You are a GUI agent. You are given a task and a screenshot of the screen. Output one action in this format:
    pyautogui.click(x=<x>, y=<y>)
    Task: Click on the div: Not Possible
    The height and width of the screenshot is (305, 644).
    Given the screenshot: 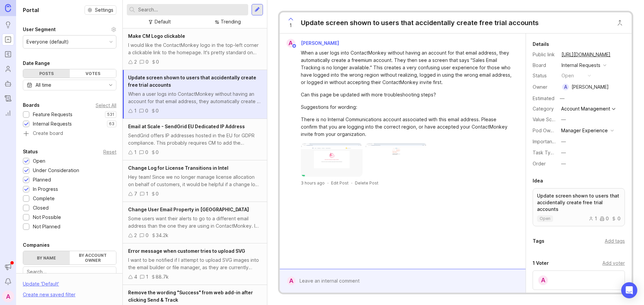 What is the action you would take?
    pyautogui.click(x=47, y=218)
    